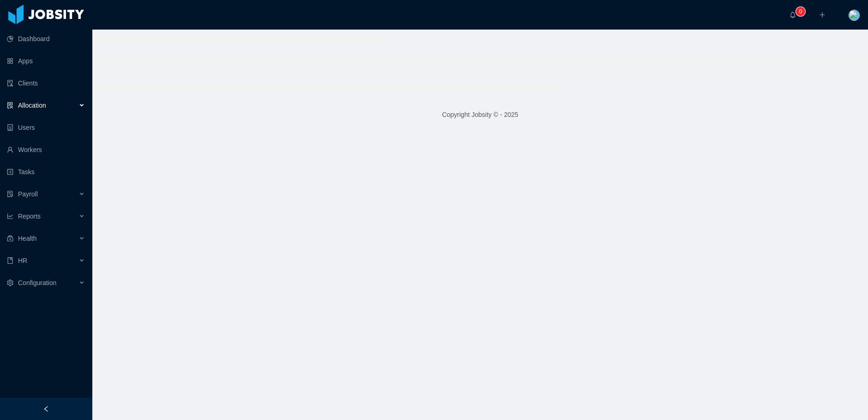 This screenshot has height=420, width=868. I want to click on span: HR, so click(22, 260).